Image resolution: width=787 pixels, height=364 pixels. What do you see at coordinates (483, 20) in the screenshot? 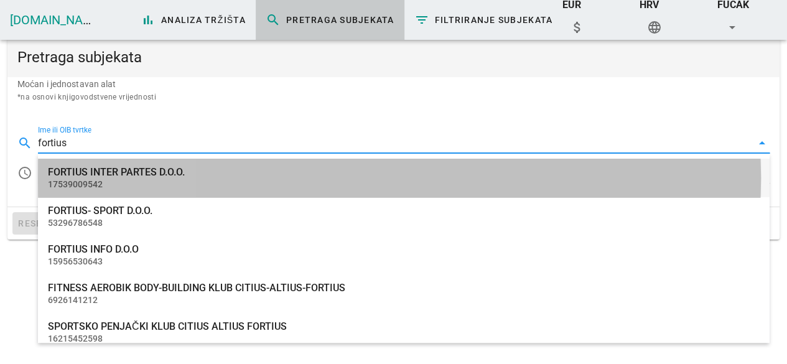
I see `span: Filtriranje subjekata` at bounding box center [483, 20].